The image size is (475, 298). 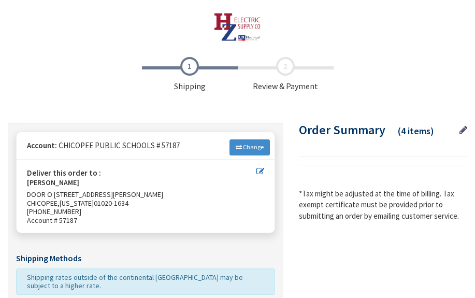 What do you see at coordinates (42, 145) in the screenshot?
I see `strong: Account:` at bounding box center [42, 145].